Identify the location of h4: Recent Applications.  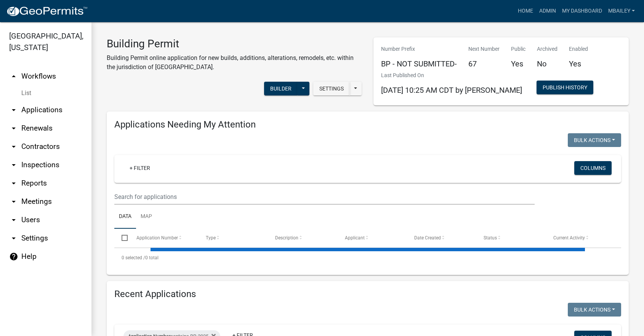
(368, 294).